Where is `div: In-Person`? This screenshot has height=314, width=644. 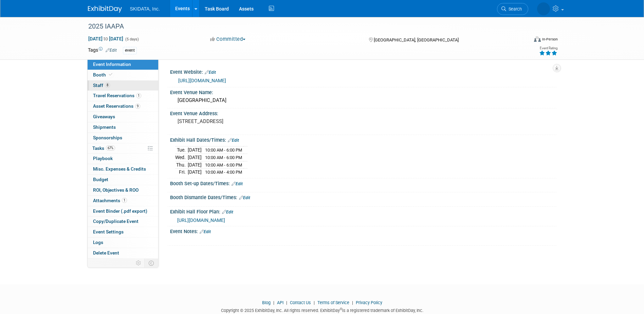
div: In-Person is located at coordinates (549, 39).